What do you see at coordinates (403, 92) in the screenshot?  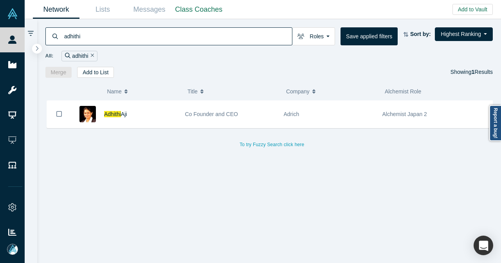 I see `span: Alchemist Role` at bounding box center [403, 92].